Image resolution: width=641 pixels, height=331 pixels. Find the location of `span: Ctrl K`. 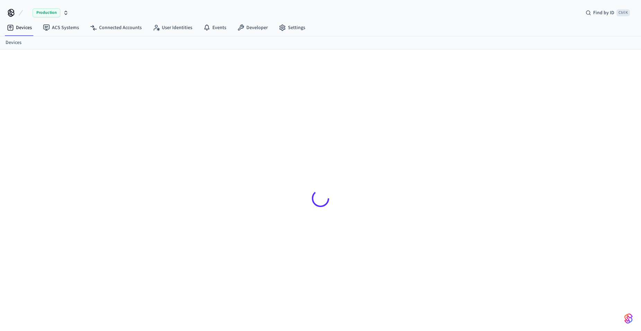

span: Ctrl K is located at coordinates (623, 13).